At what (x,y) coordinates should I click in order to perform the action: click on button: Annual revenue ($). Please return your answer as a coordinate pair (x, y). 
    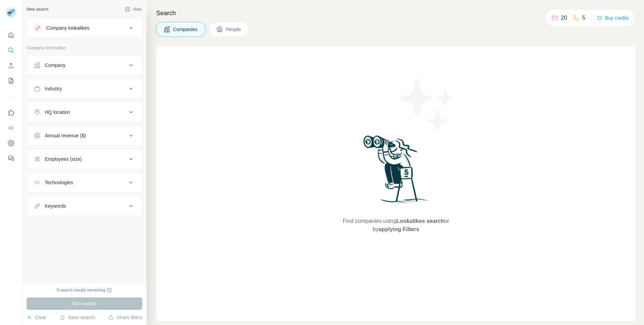
    Looking at the image, I should click on (84, 135).